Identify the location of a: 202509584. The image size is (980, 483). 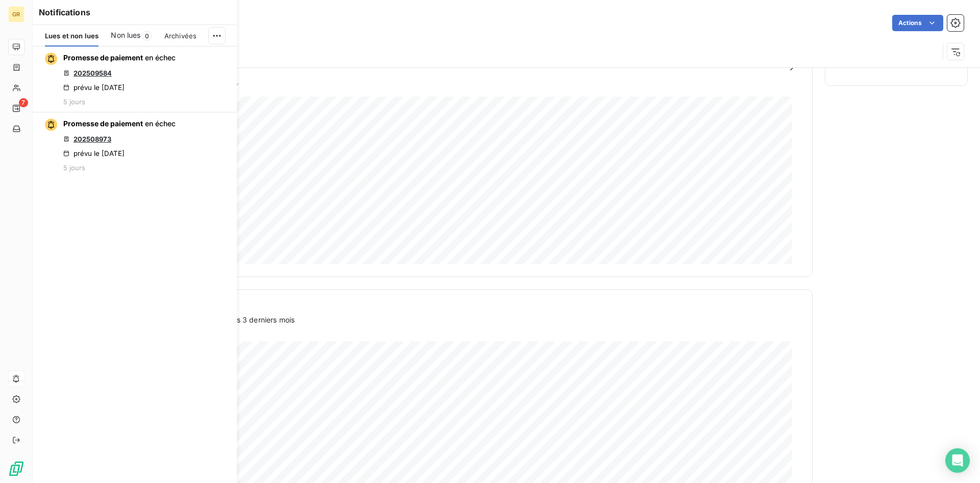
(93, 73).